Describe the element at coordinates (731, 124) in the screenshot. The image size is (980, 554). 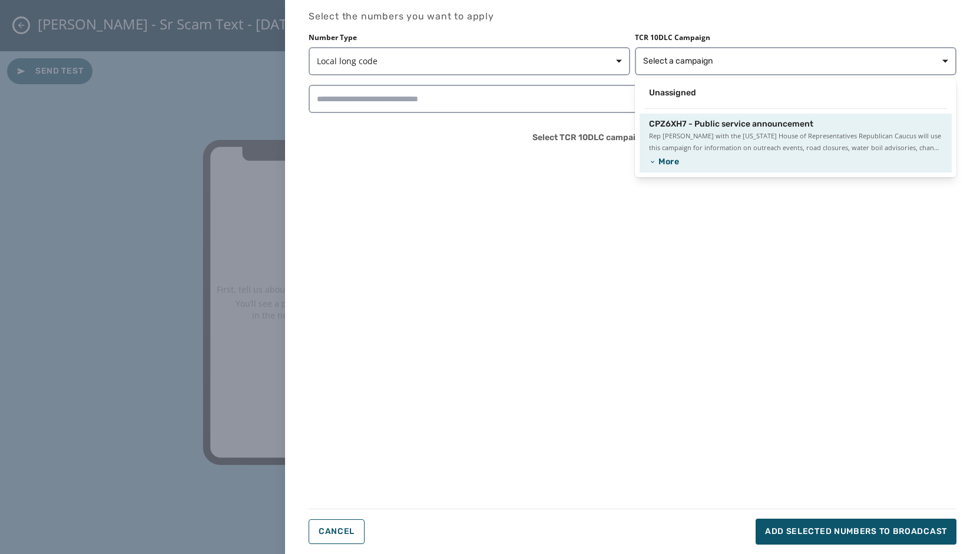
I see `span: CPZ6XH7 - Public service announcement` at that location.